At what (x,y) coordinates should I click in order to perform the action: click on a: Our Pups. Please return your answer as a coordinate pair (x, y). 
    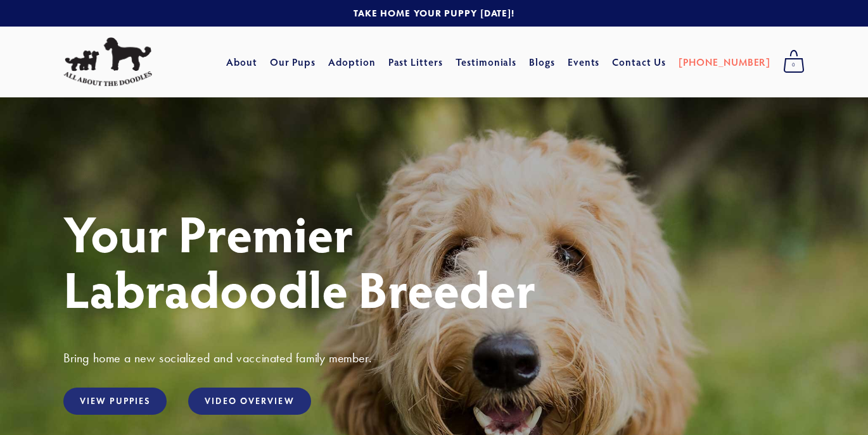
    Looking at the image, I should click on (293, 62).